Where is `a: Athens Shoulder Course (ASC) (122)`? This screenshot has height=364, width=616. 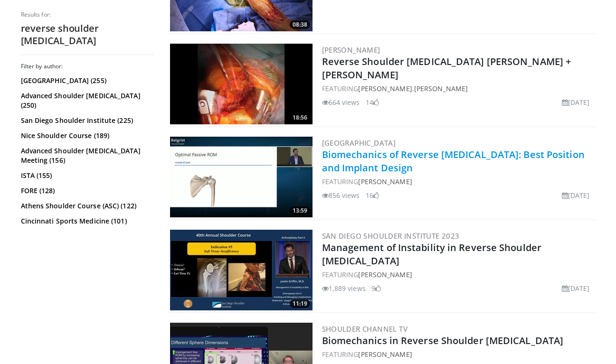
a: Athens Shoulder Course (ASC) (122) is located at coordinates (86, 206).